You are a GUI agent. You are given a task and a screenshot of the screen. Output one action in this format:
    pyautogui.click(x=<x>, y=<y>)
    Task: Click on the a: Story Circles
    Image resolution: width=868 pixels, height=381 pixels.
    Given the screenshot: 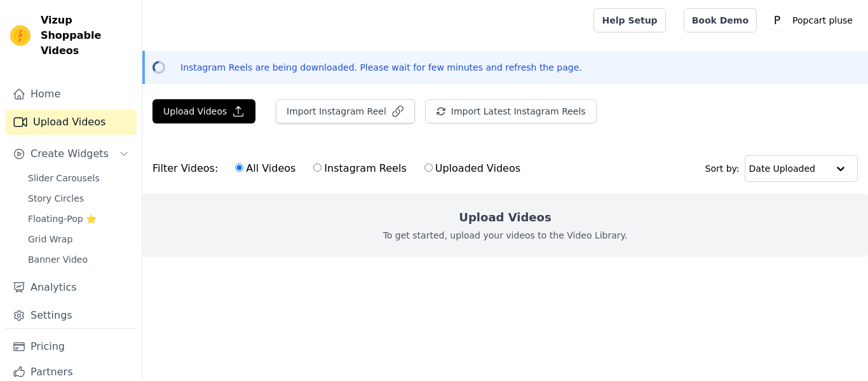 What is the action you would take?
    pyautogui.click(x=78, y=198)
    